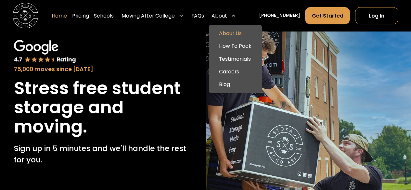 The image size is (411, 190). I want to click on a: Careers, so click(235, 72).